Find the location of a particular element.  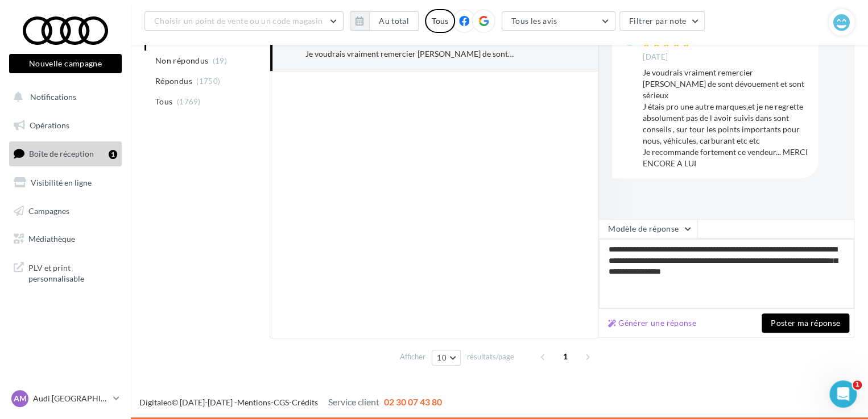

div: 1 is located at coordinates (112, 154).